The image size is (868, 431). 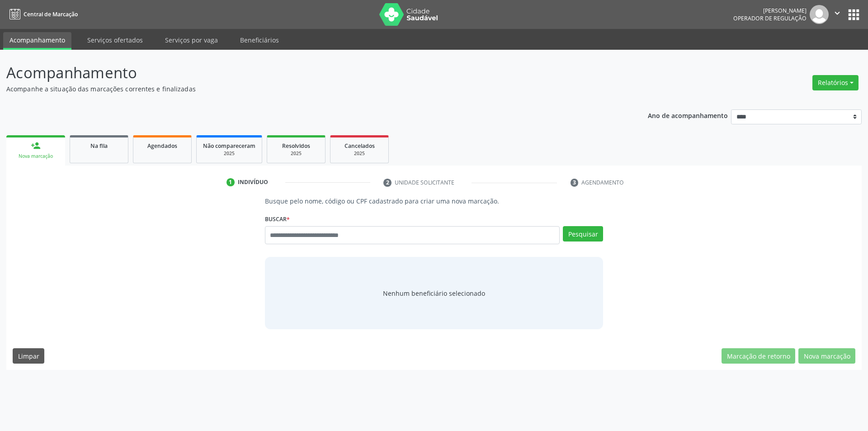 What do you see at coordinates (115, 40) in the screenshot?
I see `a: Serviços ofertados` at bounding box center [115, 40].